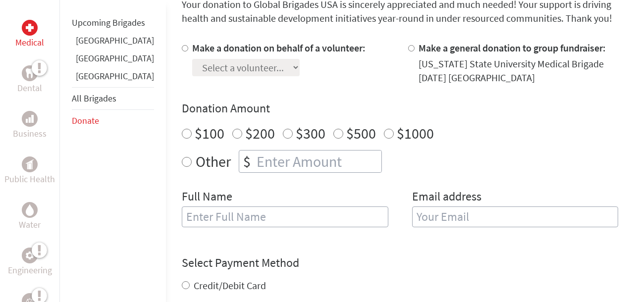  I want to click on div: Dental, so click(30, 73).